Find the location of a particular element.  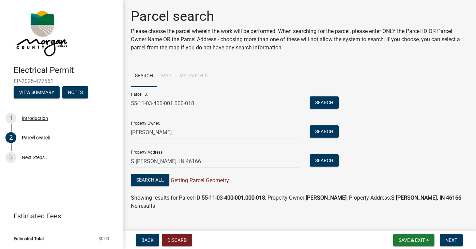

button: Discard is located at coordinates (177, 240).